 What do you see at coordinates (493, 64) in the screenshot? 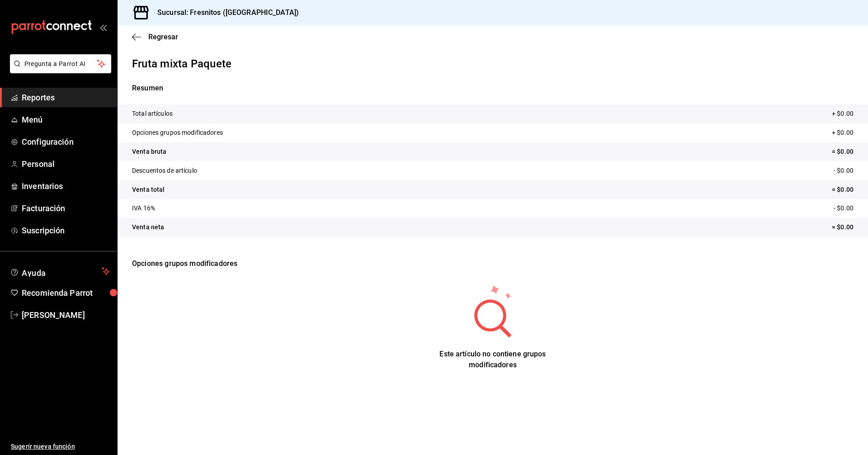
I see `p: Fruta mixta Paquete` at bounding box center [493, 64].